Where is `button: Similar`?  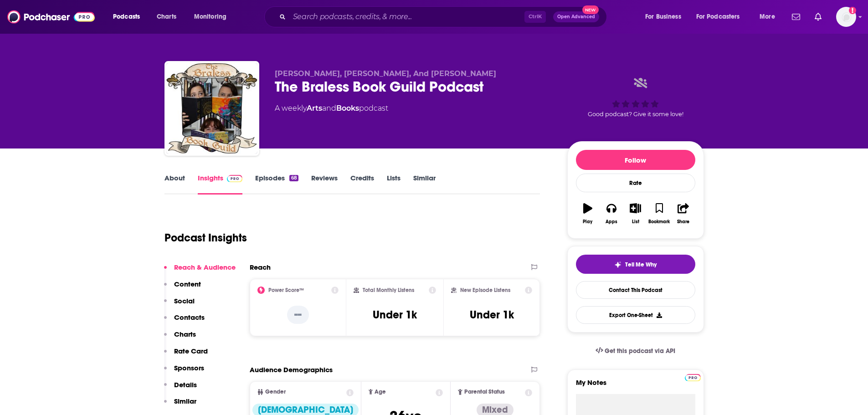 button: Similar is located at coordinates (180, 405).